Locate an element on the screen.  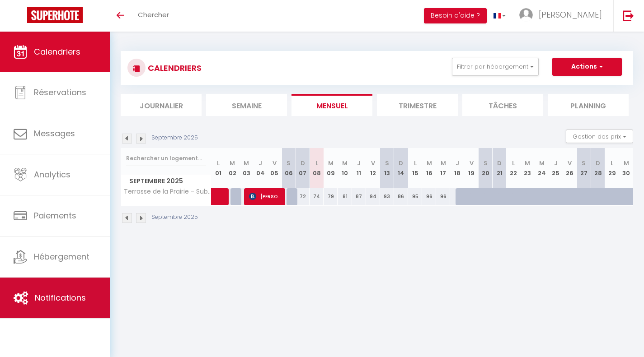
div: 74 is located at coordinates (316, 196).